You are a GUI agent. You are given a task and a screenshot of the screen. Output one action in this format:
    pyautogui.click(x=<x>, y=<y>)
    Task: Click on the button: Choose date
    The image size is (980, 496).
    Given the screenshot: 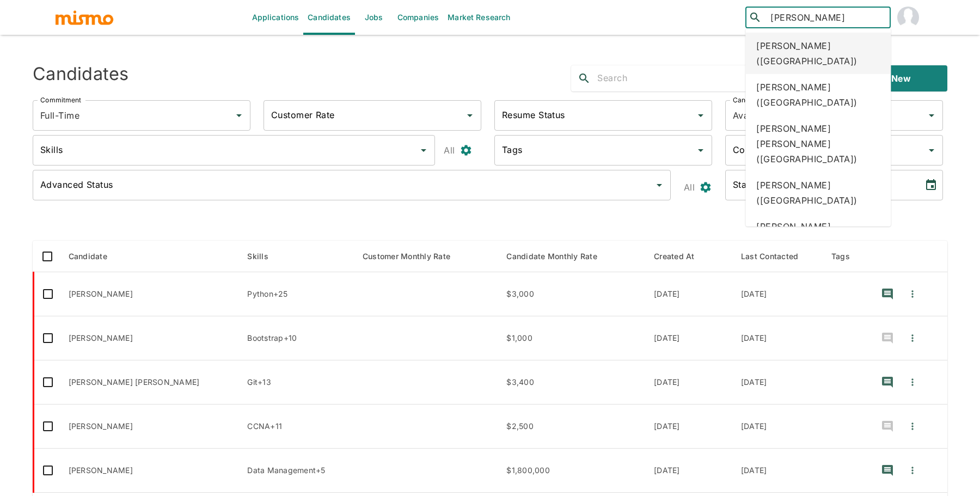 What is the action you would take?
    pyautogui.click(x=931, y=185)
    